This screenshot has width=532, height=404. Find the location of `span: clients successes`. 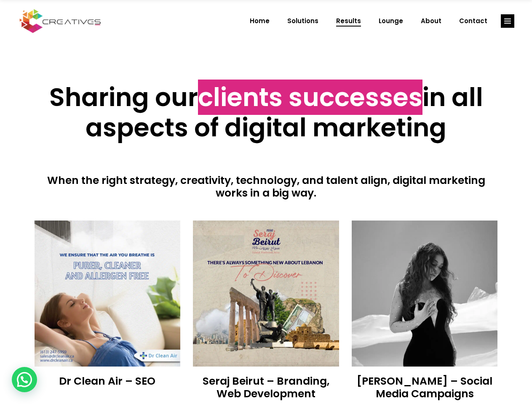

span: clients successes is located at coordinates (310, 97).